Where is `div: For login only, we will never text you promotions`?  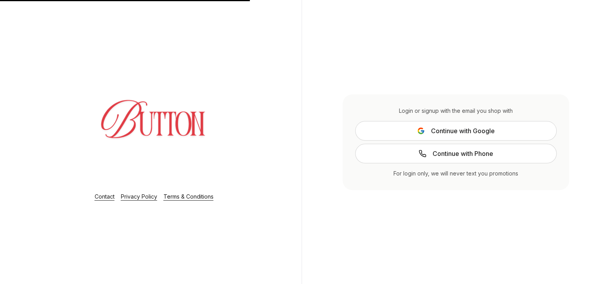
div: For login only, we will never text you promotions is located at coordinates (456, 173).